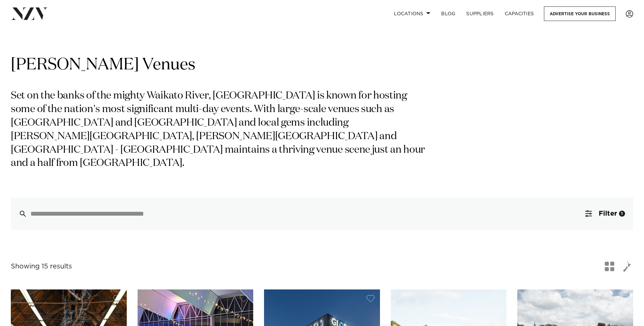  I want to click on button: Filter1, so click(605, 214).